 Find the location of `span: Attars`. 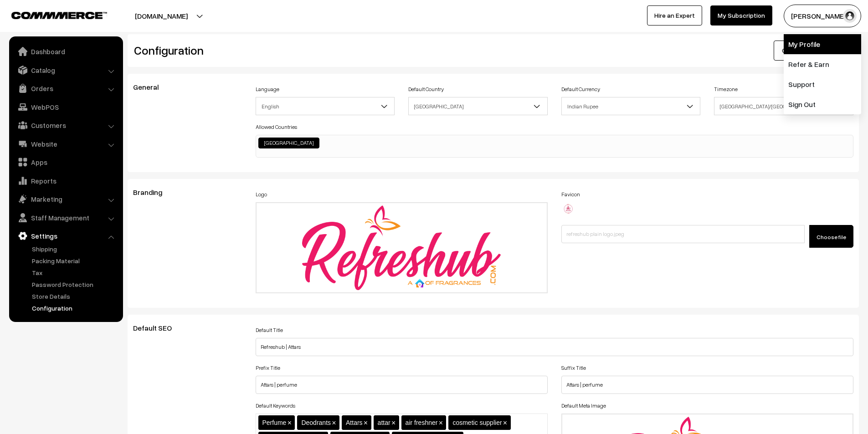

span: Attars is located at coordinates (355, 423).